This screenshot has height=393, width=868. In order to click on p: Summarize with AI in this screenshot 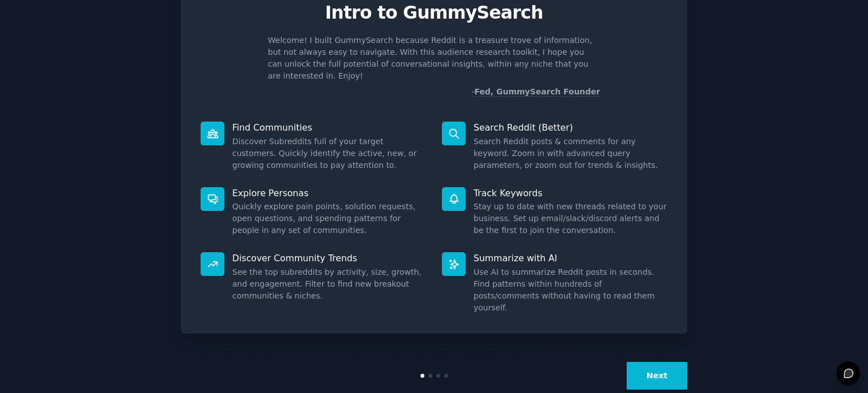, I will do `click(570, 258)`.